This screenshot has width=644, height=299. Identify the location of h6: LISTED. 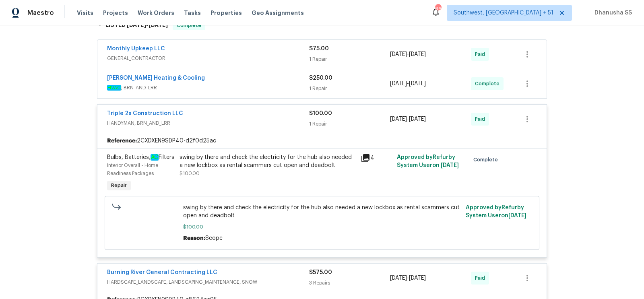
(137, 25).